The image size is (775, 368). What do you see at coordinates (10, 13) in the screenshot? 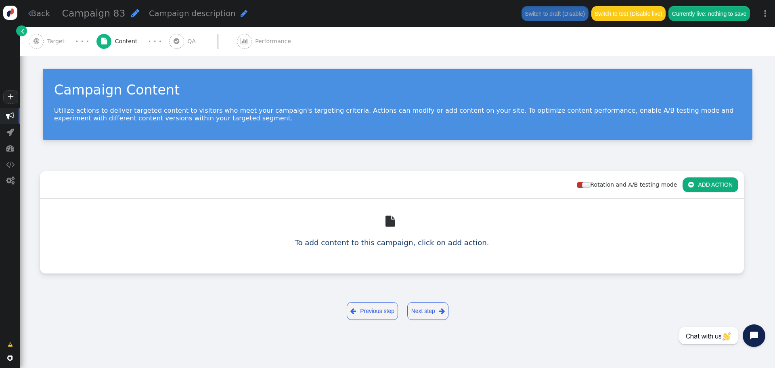
I see `img: logo-icon.svg` at bounding box center [10, 13].